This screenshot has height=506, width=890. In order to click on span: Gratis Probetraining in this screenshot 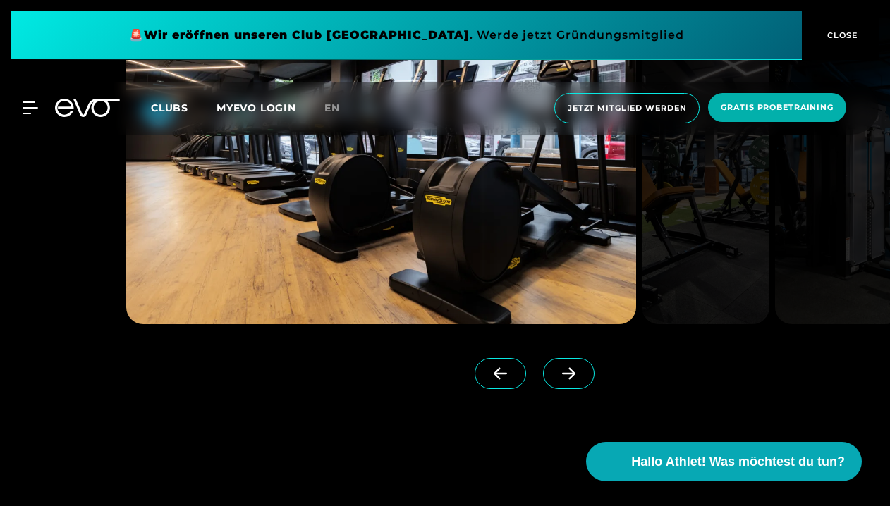, I will do `click(777, 107)`.